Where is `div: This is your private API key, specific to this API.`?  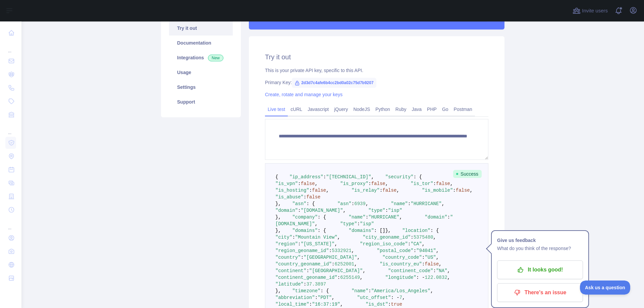
div: This is your private API key, specific to this API. is located at coordinates (377, 71).